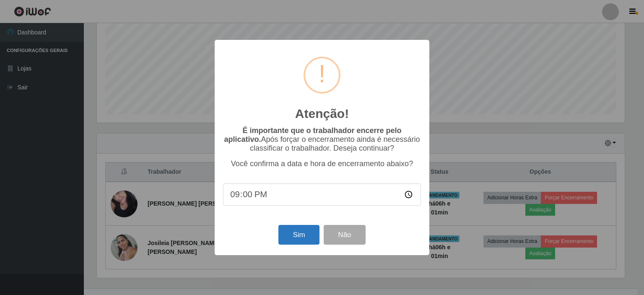  I want to click on b: É importante que o trabalhador encerre pelo aplicativo., so click(312, 135).